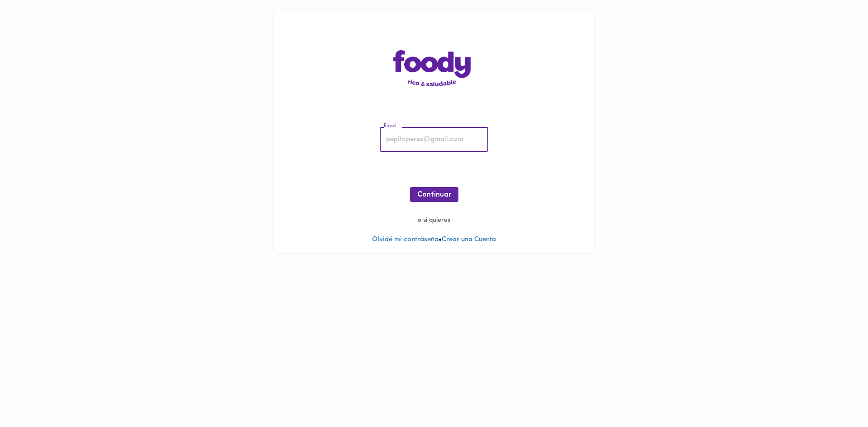 The image size is (868, 427). I want to click on button: Continuar, so click(434, 194).